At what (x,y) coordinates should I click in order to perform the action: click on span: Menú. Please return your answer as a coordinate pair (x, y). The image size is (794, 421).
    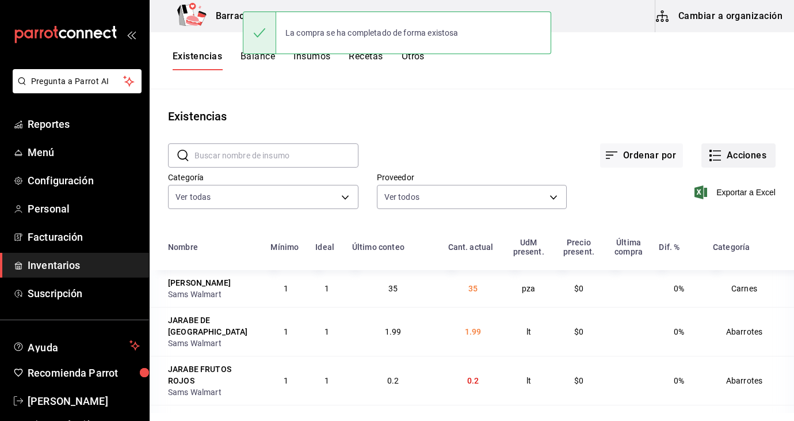
    Looking at the image, I should click on (83, 152).